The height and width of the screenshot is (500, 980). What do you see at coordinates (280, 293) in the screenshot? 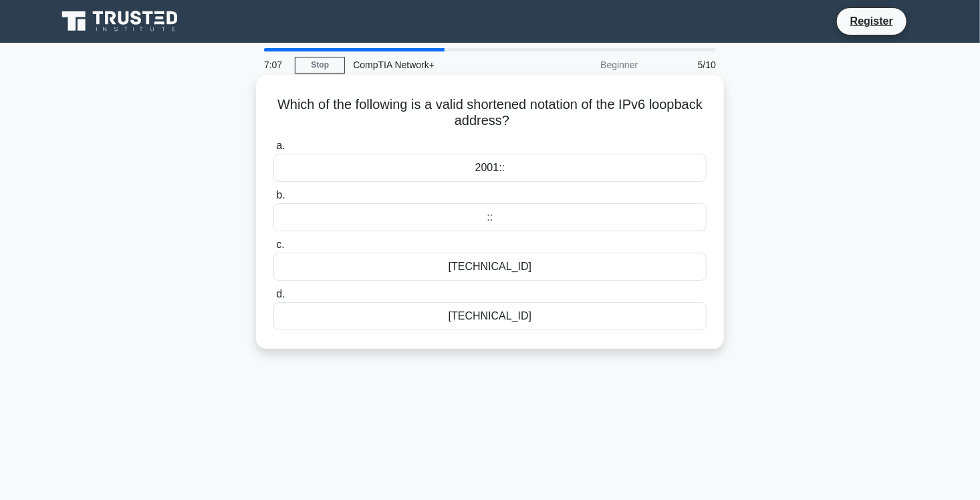
I see `span: d.` at bounding box center [280, 293].